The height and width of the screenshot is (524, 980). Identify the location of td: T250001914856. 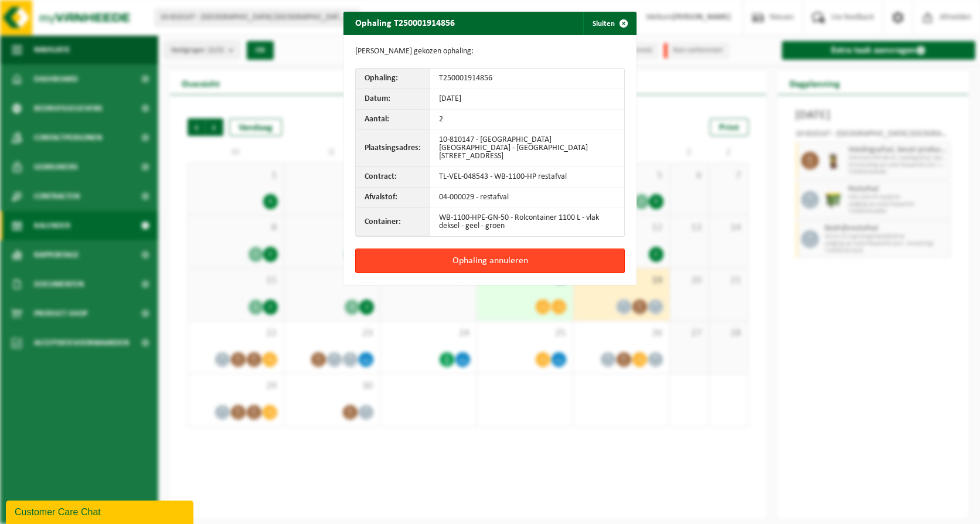
(527, 78).